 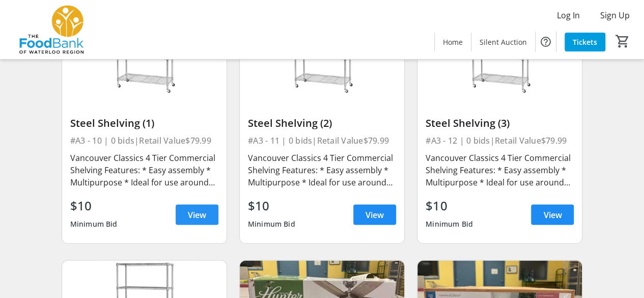 I want to click on div: Steel Shelving (2), so click(x=322, y=123).